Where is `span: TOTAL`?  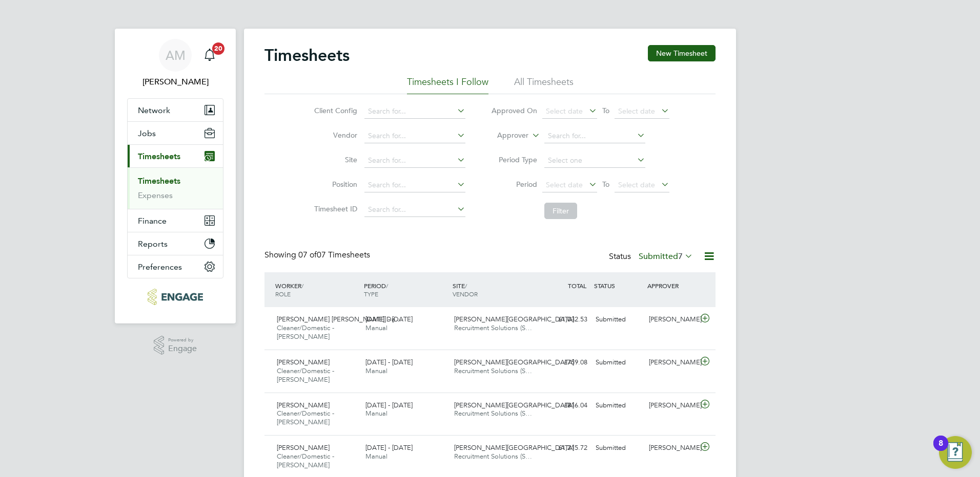
span: TOTAL is located at coordinates (577, 286).